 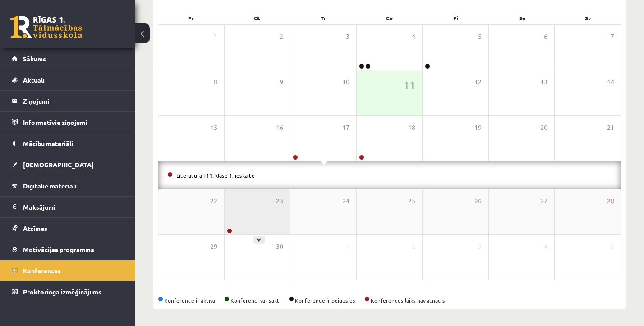 What do you see at coordinates (68, 186) in the screenshot?
I see `a: Digitālie materiāli` at bounding box center [68, 186].